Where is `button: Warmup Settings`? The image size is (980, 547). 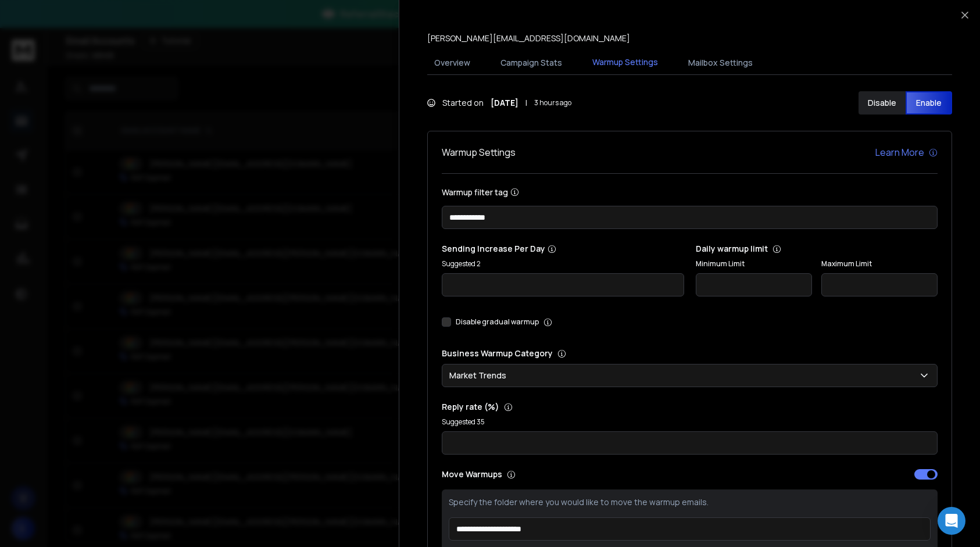 button: Warmup Settings is located at coordinates (625, 63).